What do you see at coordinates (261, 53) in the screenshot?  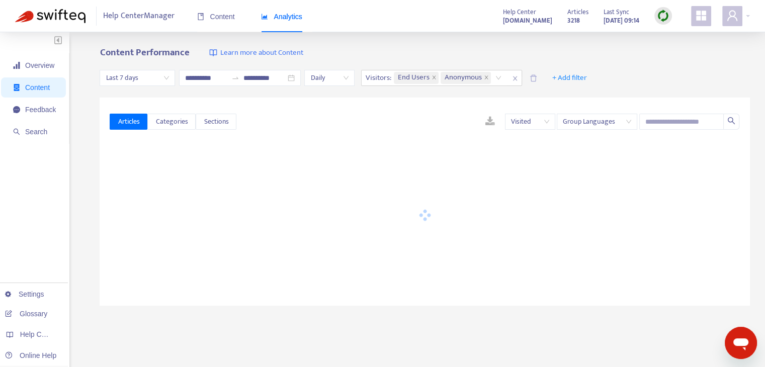 I see `span: Learn more about Content` at bounding box center [261, 53].